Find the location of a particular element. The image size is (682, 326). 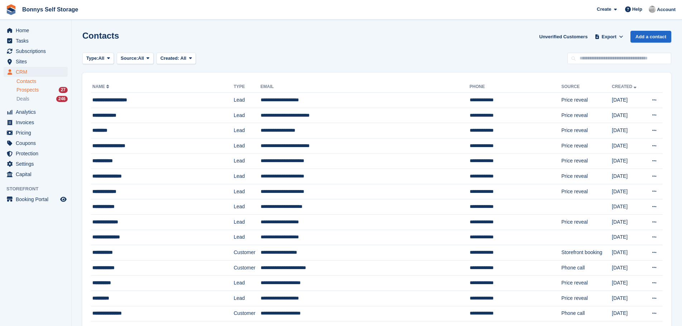

span: Analytics is located at coordinates (37, 112).